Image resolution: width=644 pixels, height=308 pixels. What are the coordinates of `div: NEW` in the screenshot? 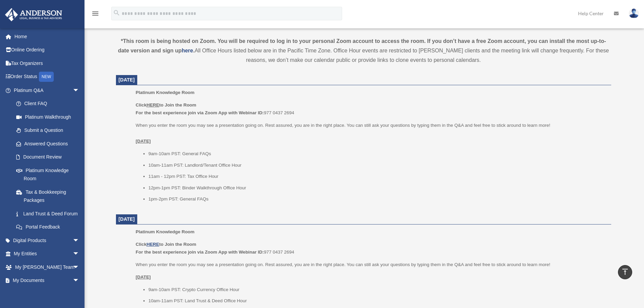 It's located at (46, 77).